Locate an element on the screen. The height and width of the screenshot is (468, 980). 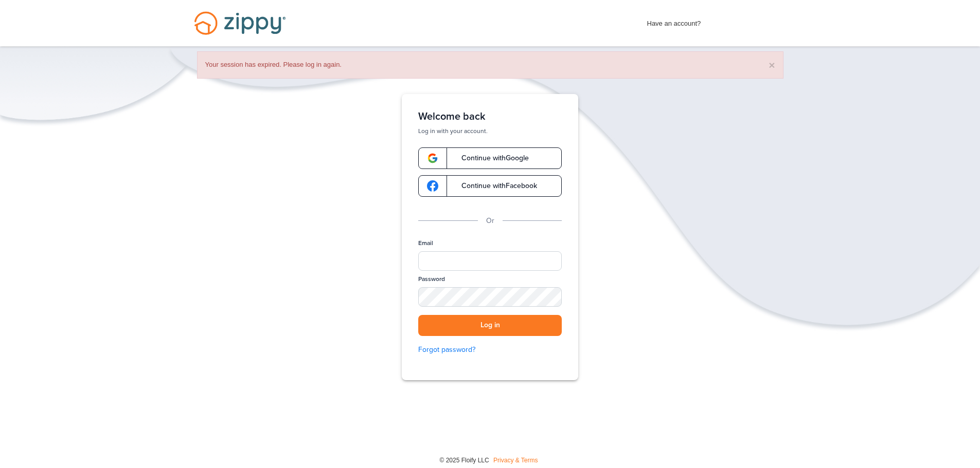
div: Your session has expired. Please log in again. is located at coordinates (490, 65).